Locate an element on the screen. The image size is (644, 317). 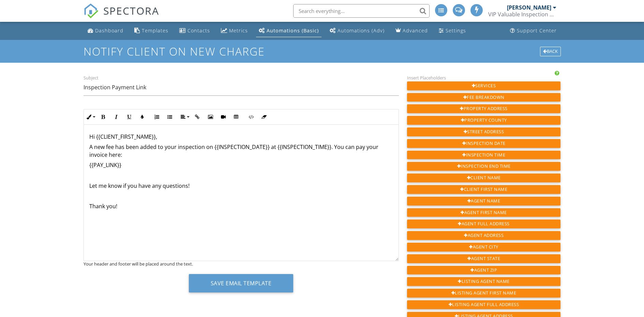
button: Code View is located at coordinates (251, 117).